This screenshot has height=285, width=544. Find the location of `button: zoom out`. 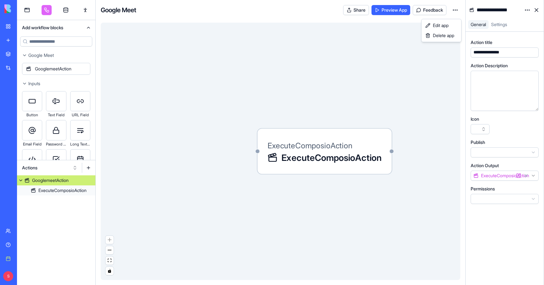

button: zoom out is located at coordinates (109, 250).